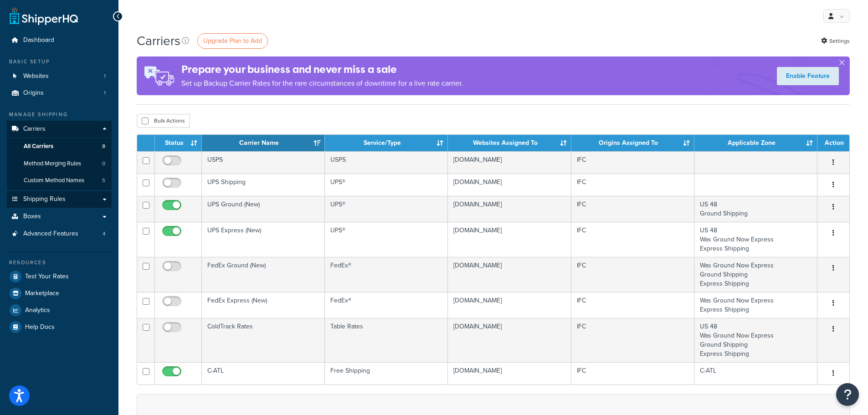  What do you see at coordinates (59, 114) in the screenshot?
I see `div: Manage Shipping` at bounding box center [59, 114].